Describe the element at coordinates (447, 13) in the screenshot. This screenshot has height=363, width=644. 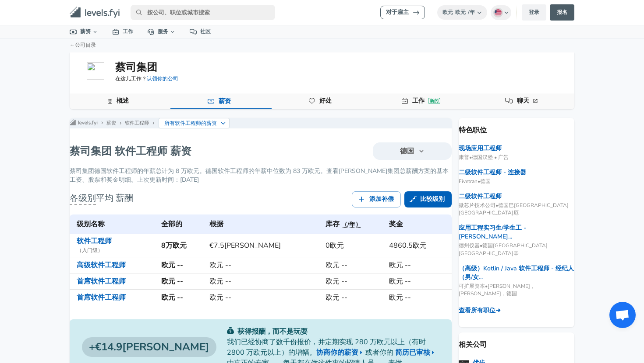
I see `font: 欧元` at that location.